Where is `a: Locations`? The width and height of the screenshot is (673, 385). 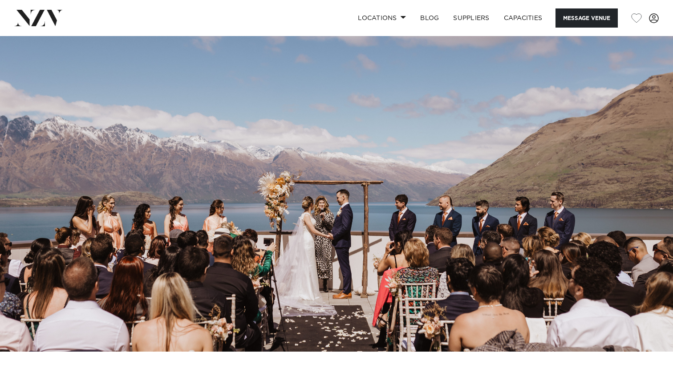 a: Locations is located at coordinates (382, 18).